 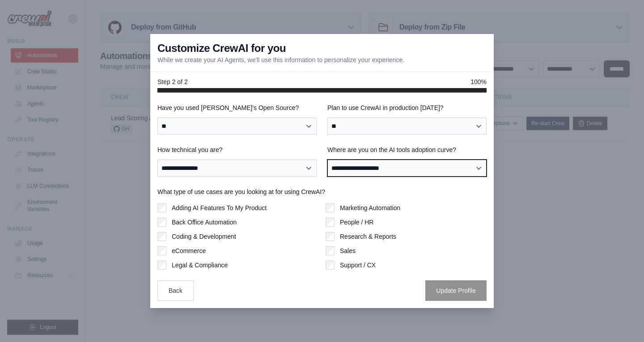 I want to click on p: While we create your AI Agents, we'll use this information to personalize your experience., so click(x=281, y=60).